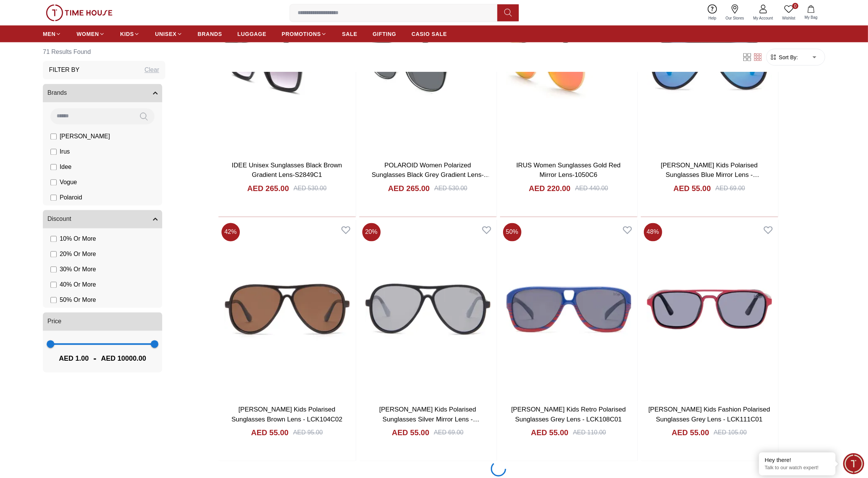  I want to click on span: WOMEN, so click(88, 34).